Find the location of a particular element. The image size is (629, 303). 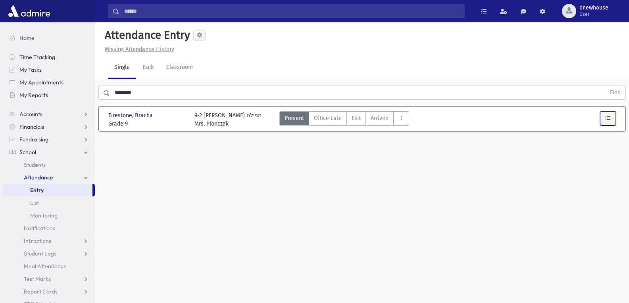

span: Office Late is located at coordinates (328, 118).